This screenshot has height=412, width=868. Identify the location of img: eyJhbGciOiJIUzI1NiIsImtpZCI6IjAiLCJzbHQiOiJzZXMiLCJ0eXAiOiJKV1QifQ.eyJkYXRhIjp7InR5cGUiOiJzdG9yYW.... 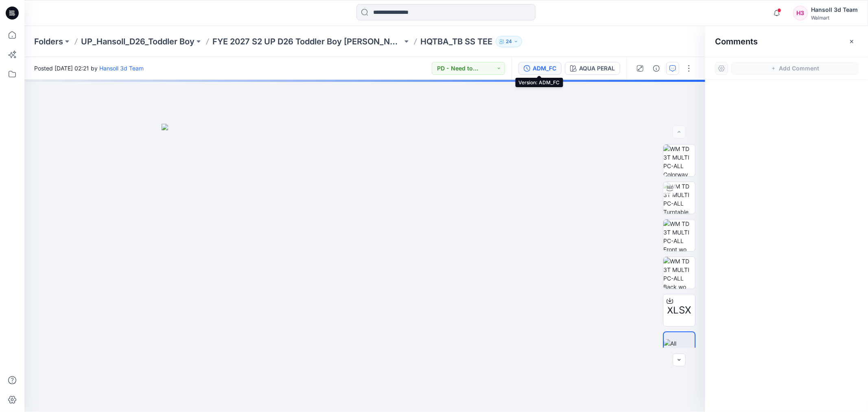
(365, 268).